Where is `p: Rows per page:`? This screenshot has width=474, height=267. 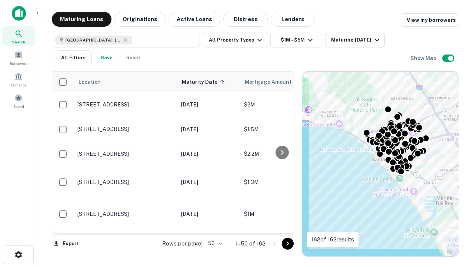 p: Rows per page: is located at coordinates (182, 243).